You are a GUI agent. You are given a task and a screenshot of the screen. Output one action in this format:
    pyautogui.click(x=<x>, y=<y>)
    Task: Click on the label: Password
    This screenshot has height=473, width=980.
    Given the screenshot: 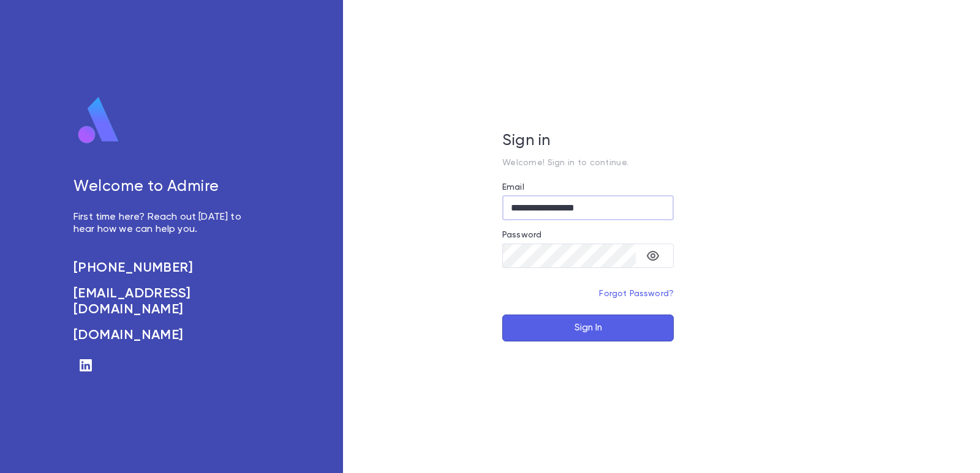 What is the action you would take?
    pyautogui.click(x=522, y=235)
    